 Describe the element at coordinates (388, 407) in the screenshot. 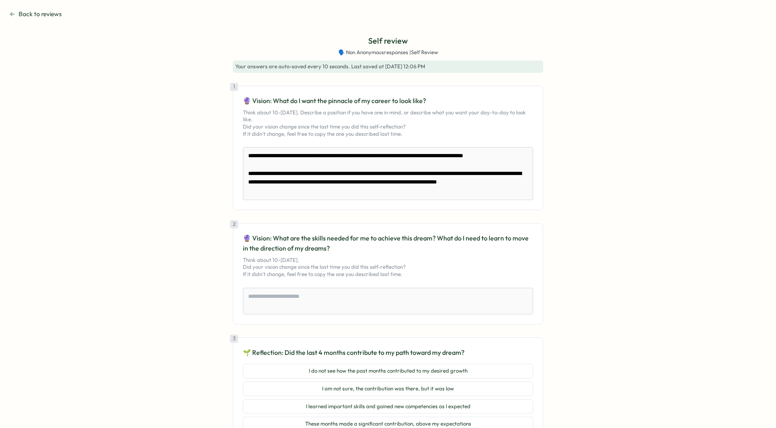

I see `button: I learned important skills and gained new competencies as I expected` at that location.